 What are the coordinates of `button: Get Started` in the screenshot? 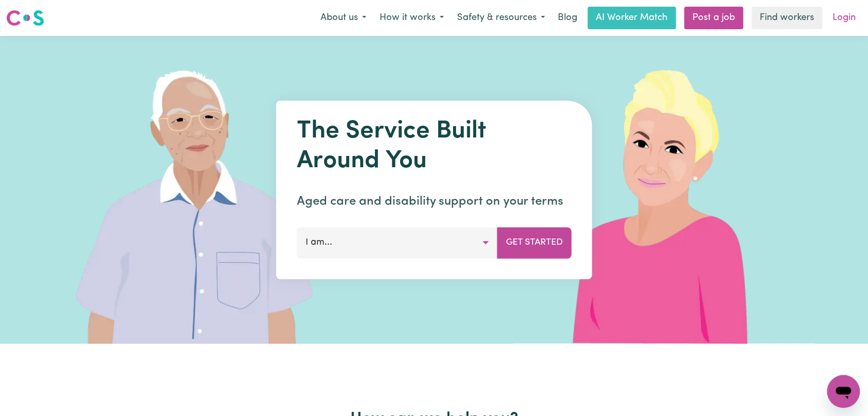 It's located at (534, 243).